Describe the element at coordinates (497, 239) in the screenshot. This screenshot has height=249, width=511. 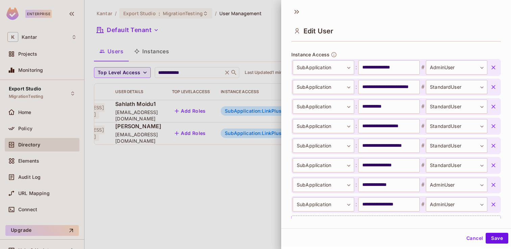
I see `button: Save` at that location.